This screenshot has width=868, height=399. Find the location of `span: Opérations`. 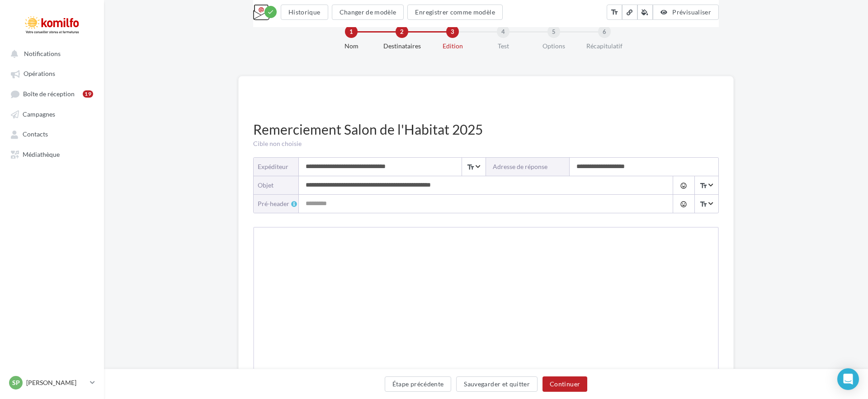

span: Opérations is located at coordinates (40, 73).